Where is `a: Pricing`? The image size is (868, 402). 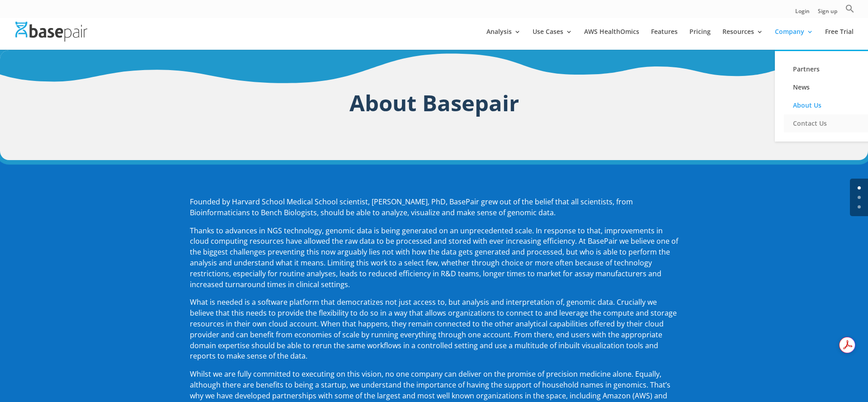 a: Pricing is located at coordinates (700, 39).